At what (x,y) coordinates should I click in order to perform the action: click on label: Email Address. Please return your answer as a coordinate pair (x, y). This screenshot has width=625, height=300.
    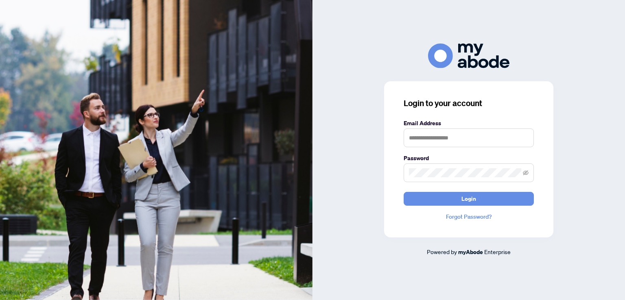
    Looking at the image, I should click on (469, 123).